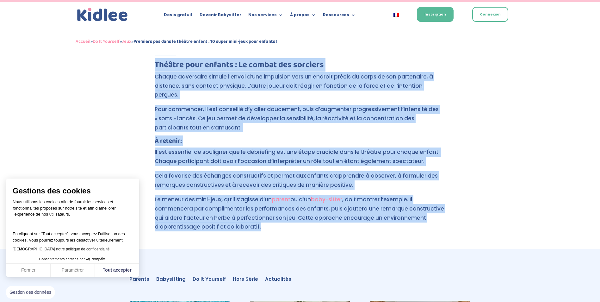 The height and width of the screenshot is (302, 600). I want to click on a: parent, so click(281, 199).